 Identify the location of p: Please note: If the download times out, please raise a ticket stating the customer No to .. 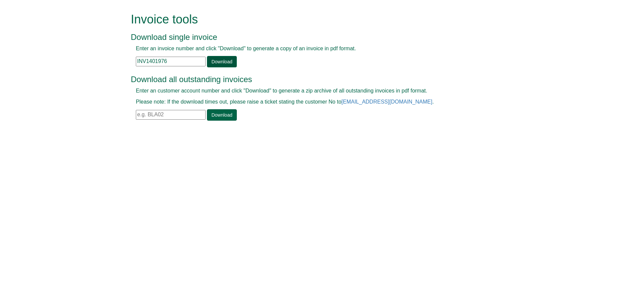
(314, 102).